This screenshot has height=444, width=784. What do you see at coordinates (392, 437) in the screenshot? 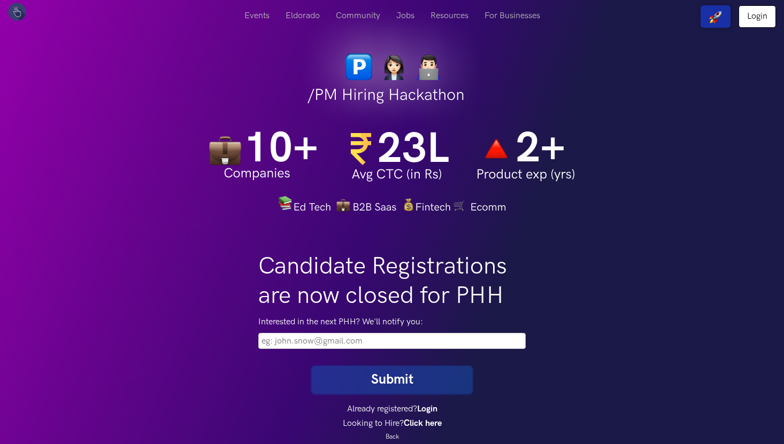
I see `a: Back` at bounding box center [392, 437].